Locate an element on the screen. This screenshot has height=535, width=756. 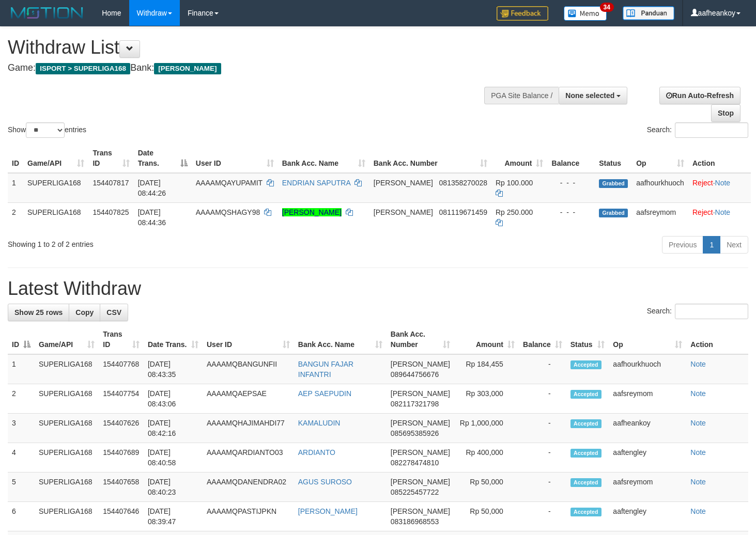
th: Balance: activate to sort column ascending is located at coordinates (543, 339).